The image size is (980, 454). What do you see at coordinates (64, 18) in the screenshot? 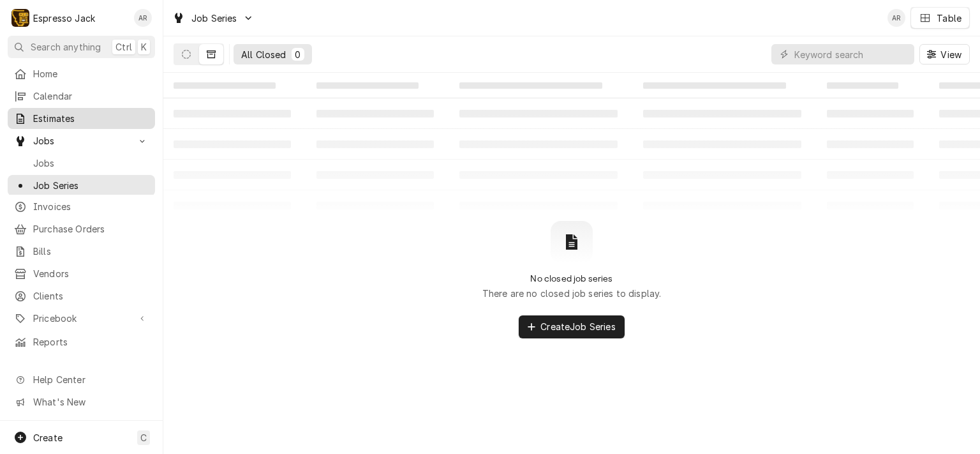
I see `div: Espresso Jack` at bounding box center [64, 18].